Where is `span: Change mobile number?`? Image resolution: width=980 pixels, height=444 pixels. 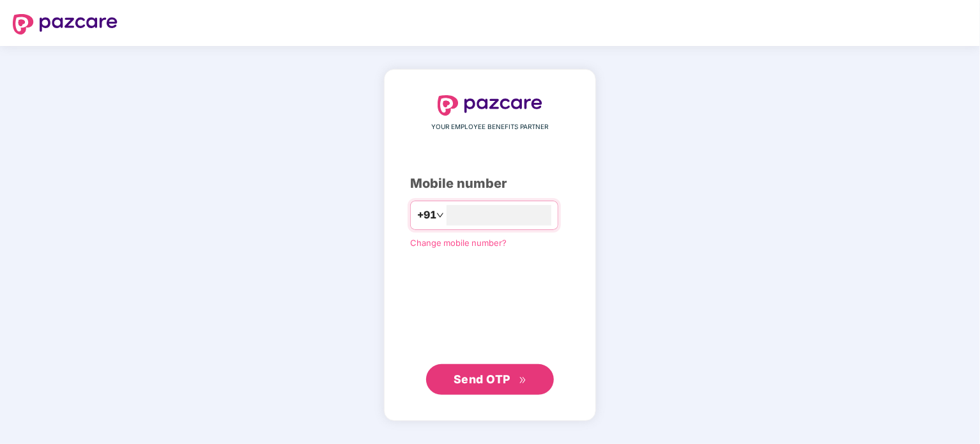 span: Change mobile number? is located at coordinates (458, 242).